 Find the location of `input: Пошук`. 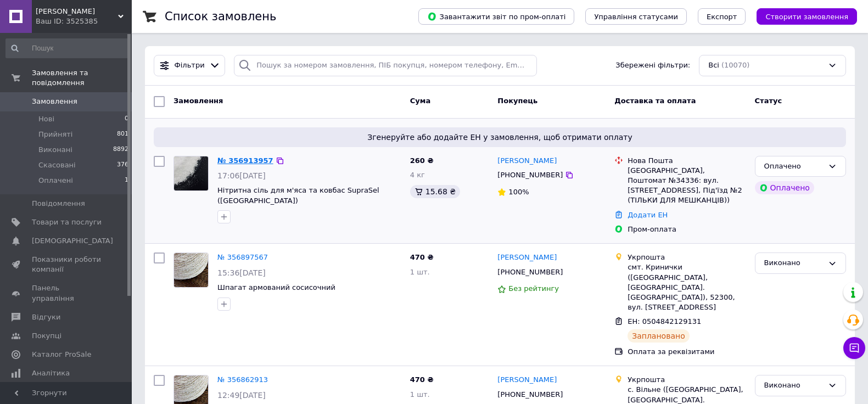

input: Пошук is located at coordinates (67, 48).